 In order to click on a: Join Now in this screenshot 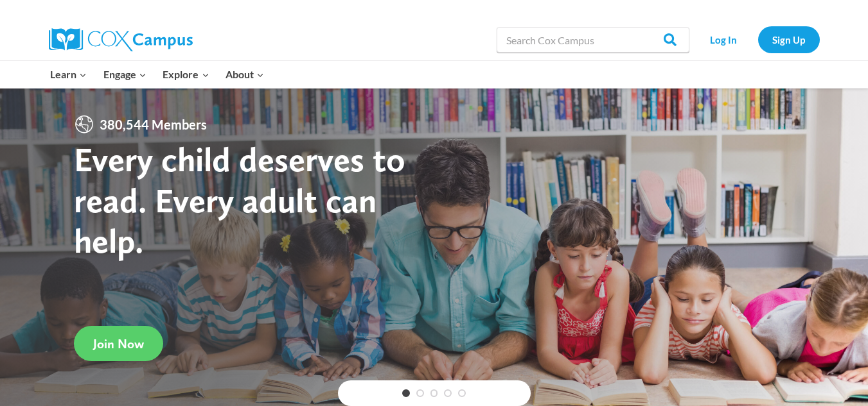, I will do `click(118, 343)`.